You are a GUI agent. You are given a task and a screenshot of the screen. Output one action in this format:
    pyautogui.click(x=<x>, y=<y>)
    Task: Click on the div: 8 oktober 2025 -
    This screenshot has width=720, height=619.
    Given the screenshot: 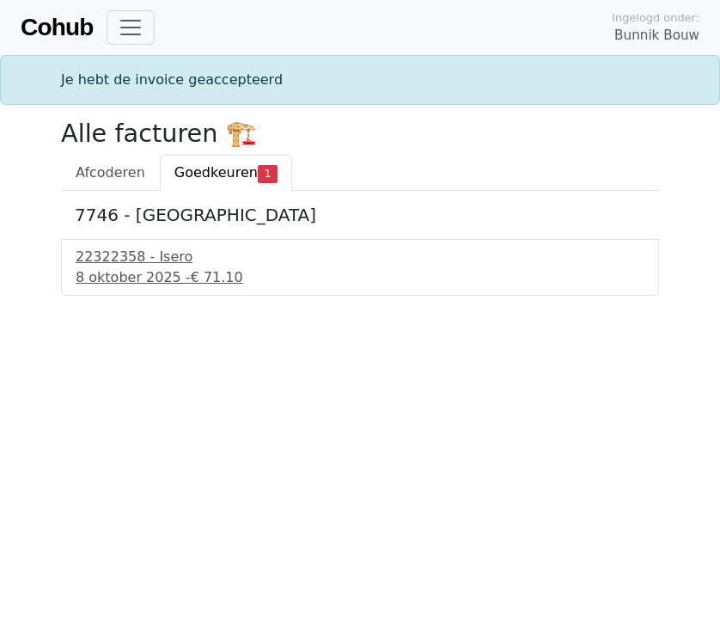 What is the action you would take?
    pyautogui.click(x=360, y=278)
    